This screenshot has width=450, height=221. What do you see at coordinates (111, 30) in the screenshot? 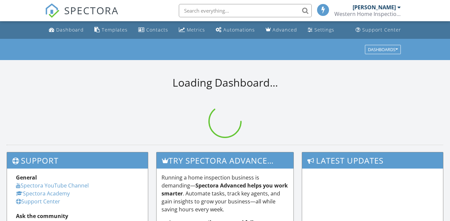
I see `a: Templates` at bounding box center [111, 30].